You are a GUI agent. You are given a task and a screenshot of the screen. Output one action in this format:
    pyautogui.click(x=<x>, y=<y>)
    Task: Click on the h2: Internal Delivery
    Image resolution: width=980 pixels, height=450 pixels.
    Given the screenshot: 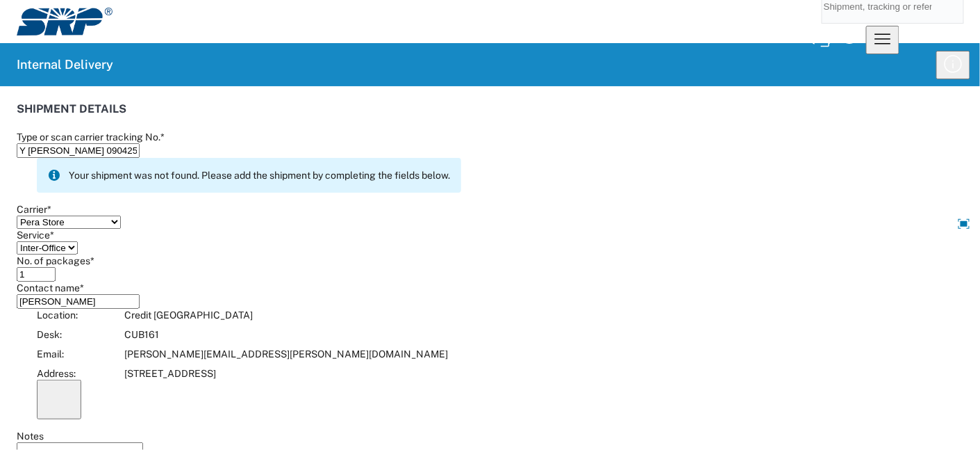 What is the action you would take?
    pyautogui.click(x=65, y=65)
    